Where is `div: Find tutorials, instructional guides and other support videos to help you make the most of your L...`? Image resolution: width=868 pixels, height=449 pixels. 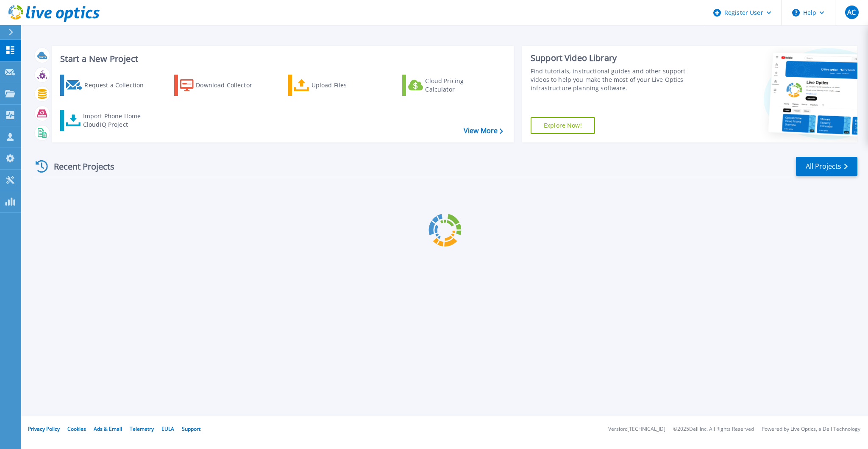
div: Find tutorials, instructional guides and other support videos to help you make the most of your L... is located at coordinates (617, 80).